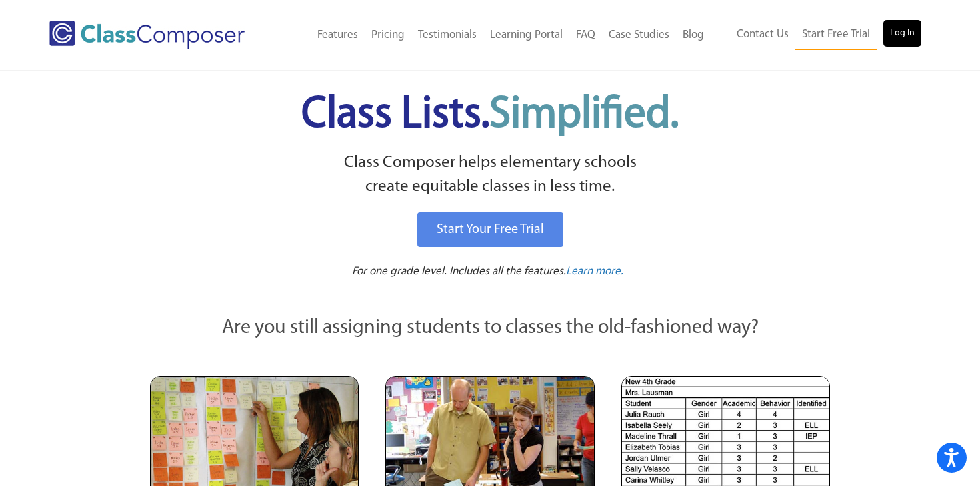  What do you see at coordinates (639, 36) in the screenshot?
I see `a: Case Studies` at bounding box center [639, 36].